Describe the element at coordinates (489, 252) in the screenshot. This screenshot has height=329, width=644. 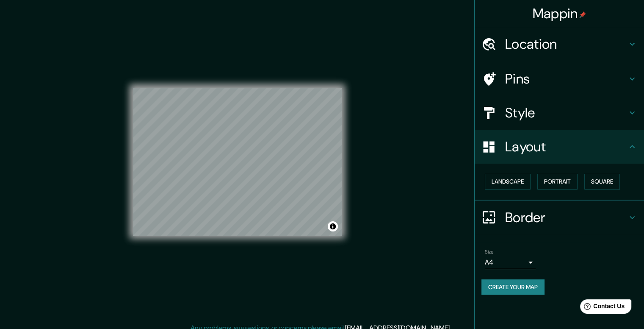
I see `label: Size` at that location.